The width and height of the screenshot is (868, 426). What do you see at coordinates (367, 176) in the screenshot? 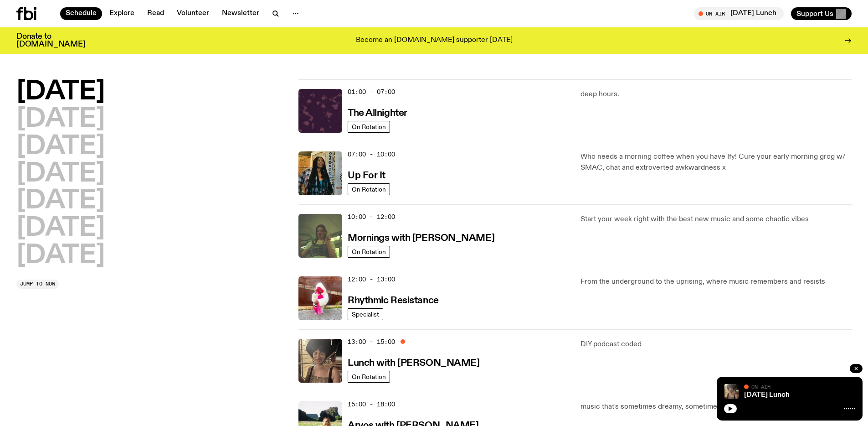
I see `h3: Up For It` at bounding box center [367, 176].